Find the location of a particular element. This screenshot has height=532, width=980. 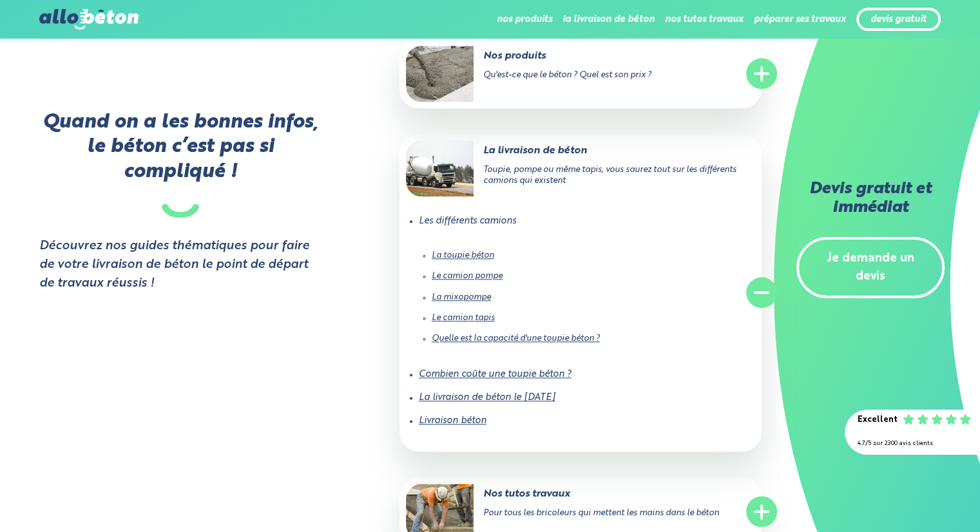

span: Toupie, pompe ou même tapis, vous saurez tout sur les différents camions qui existent is located at coordinates (609, 175).